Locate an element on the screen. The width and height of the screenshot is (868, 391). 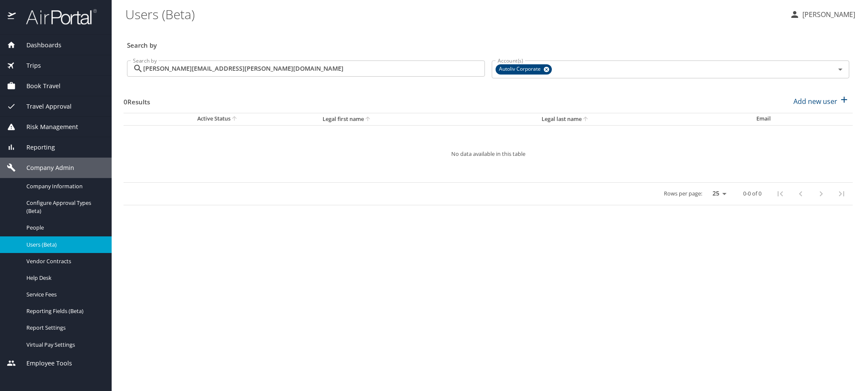
select: rows per page is located at coordinates (718, 194).